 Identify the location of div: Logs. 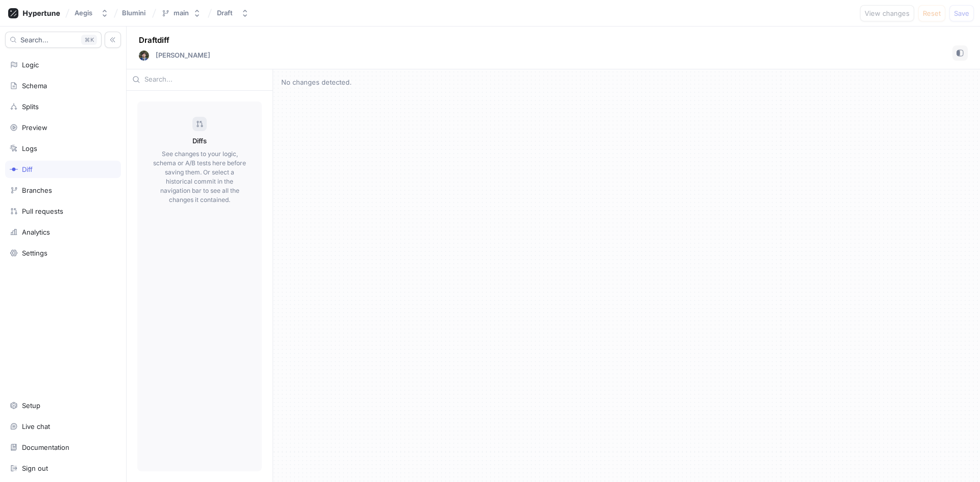
(30, 148).